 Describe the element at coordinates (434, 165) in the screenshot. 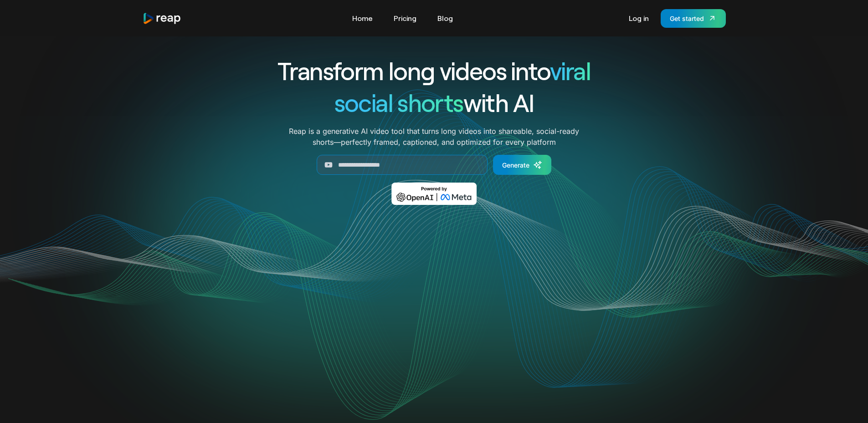

I see `form: Generate Form` at that location.